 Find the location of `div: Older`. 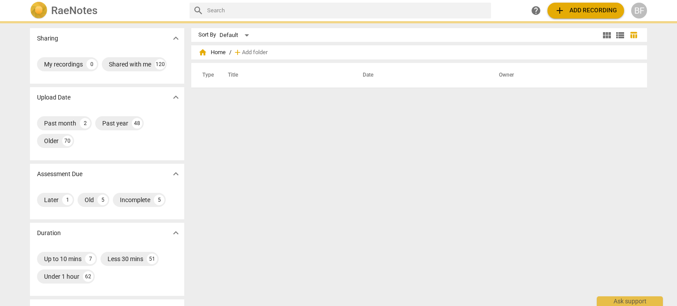

div: Older is located at coordinates (51, 141).